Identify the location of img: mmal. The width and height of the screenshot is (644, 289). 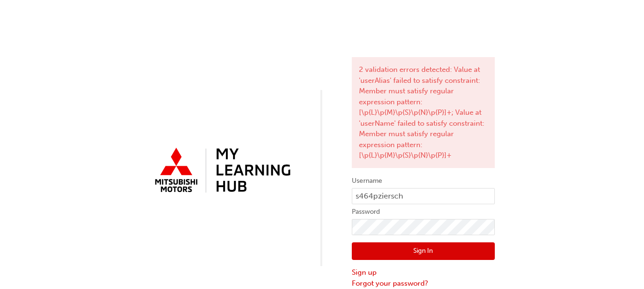
(221, 171).